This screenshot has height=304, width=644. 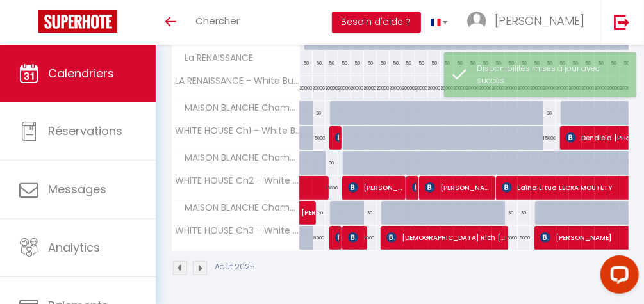 I want to click on span: MAISON BLANCHE Chambre 2, so click(x=238, y=158).